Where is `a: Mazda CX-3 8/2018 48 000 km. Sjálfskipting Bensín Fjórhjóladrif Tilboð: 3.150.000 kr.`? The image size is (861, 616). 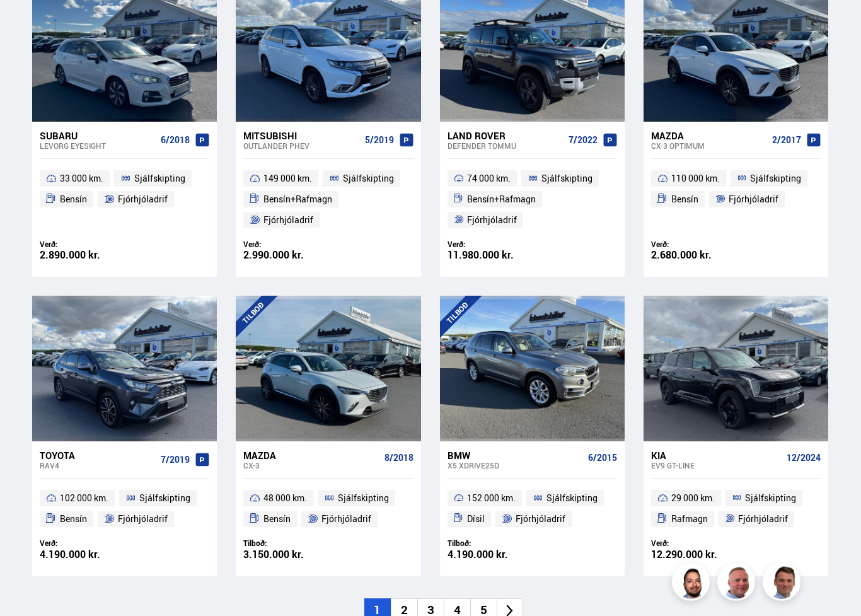
a: Mazda CX-3 8/2018 48 000 km. Sjálfskipting Bensín Fjórhjóladrif Tilboð: 3.150.000 kr. is located at coordinates (327, 509).